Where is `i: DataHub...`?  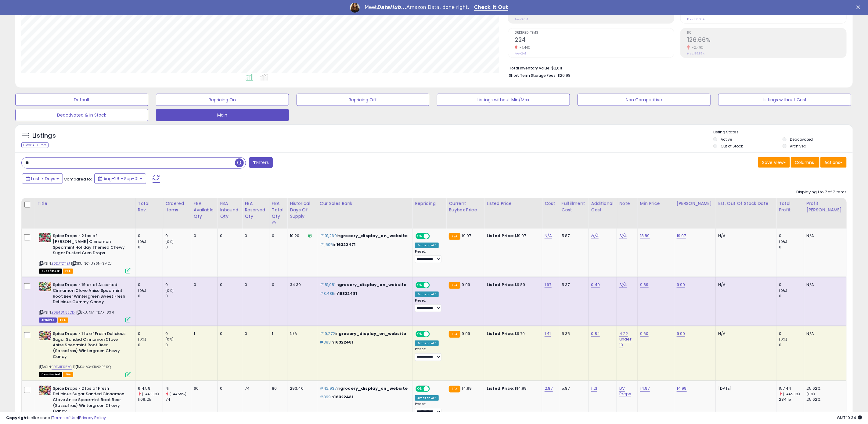
i: DataHub... is located at coordinates (392, 7).